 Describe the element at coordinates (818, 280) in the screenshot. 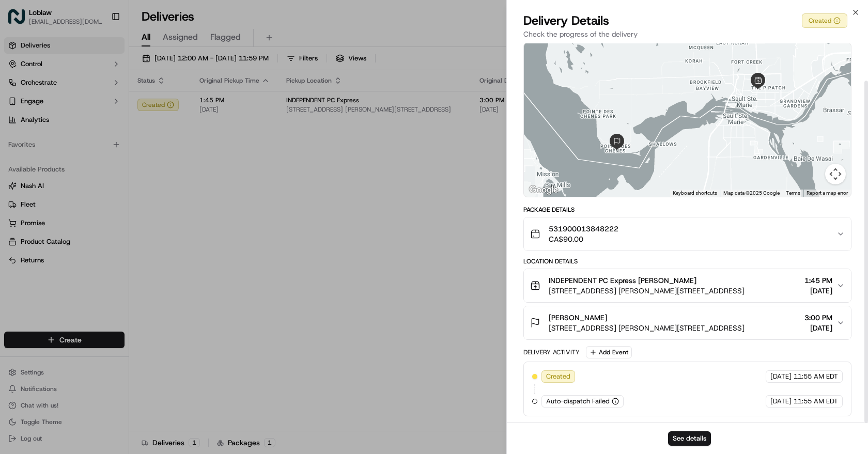

I see `span: 1:45 PM` at that location.